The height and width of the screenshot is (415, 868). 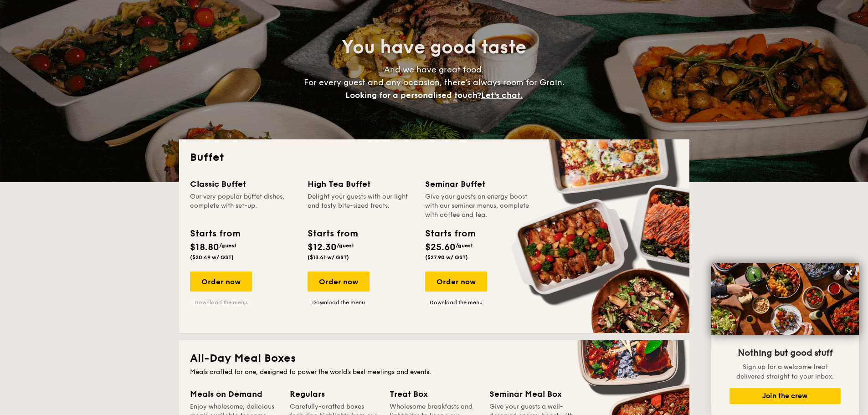 What do you see at coordinates (849, 272) in the screenshot?
I see `button: Close` at bounding box center [849, 272].